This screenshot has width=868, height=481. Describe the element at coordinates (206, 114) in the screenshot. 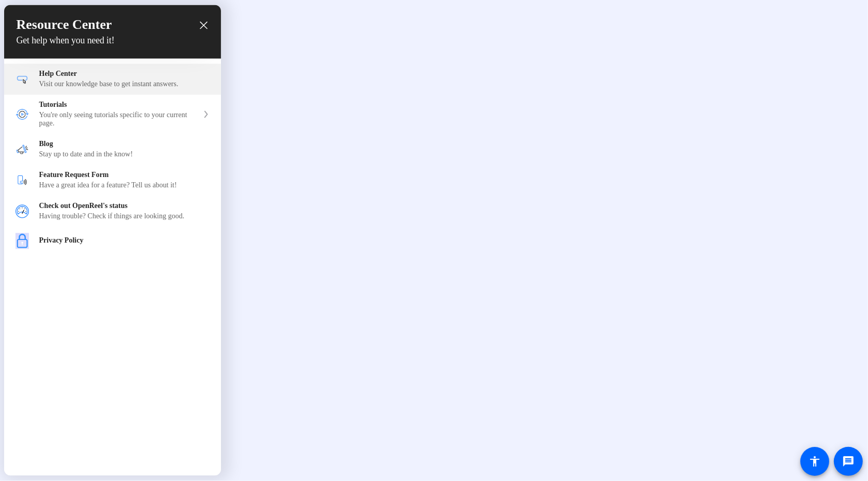

I see `svg: expand` at that location.